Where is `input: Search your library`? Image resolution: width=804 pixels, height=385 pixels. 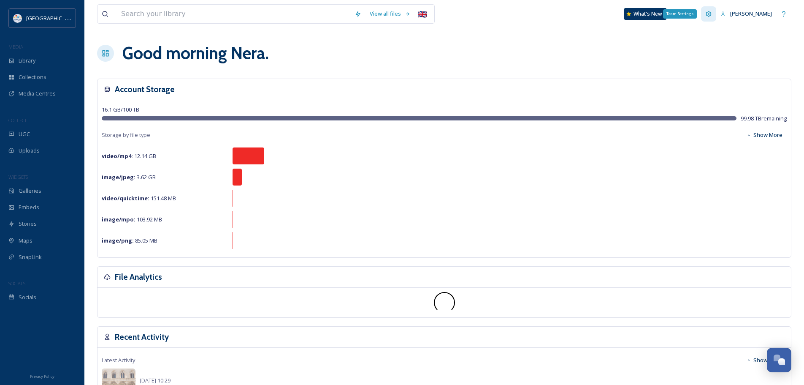 input: Search your library is located at coordinates (234, 14).